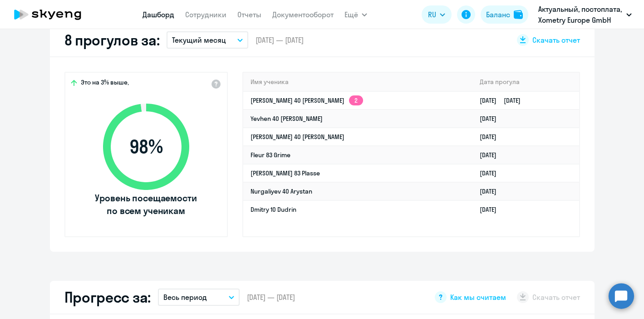 This screenshot has width=644, height=319. What do you see at coordinates (281, 191) in the screenshot?
I see `a: Nurgaliyev 40 Arystan` at bounding box center [281, 191].